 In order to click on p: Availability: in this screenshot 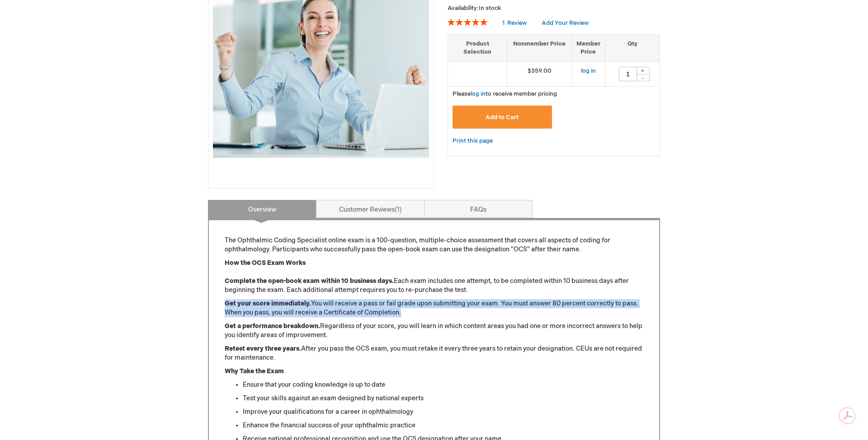, I will do `click(554, 8)`.